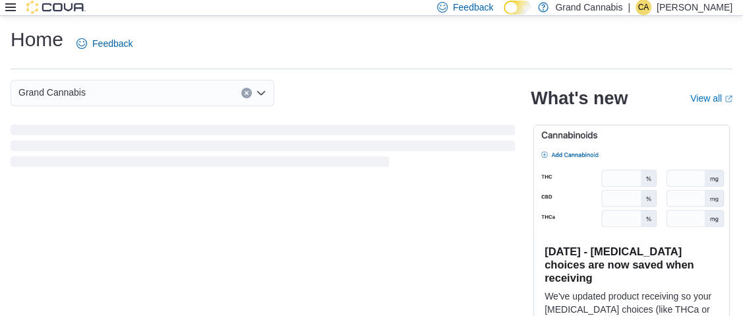 The width and height of the screenshot is (743, 316). I want to click on span: Loading, so click(262, 148).